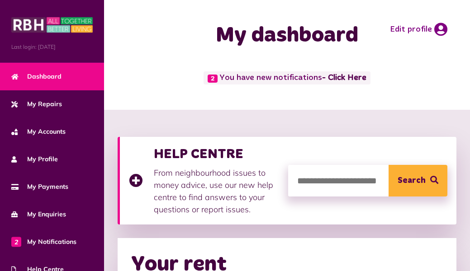 The image size is (470, 271). I want to click on span: Search, so click(411, 181).